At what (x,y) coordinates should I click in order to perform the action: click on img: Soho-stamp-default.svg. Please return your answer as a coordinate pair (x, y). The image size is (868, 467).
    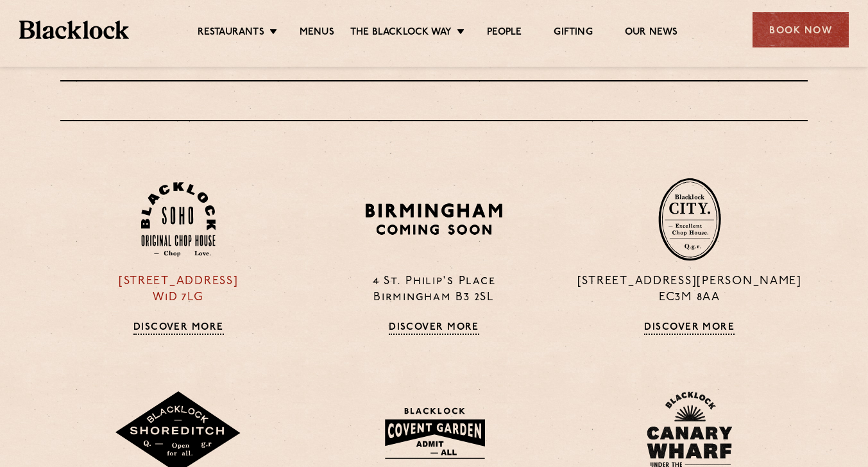
    Looking at the image, I should click on (178, 219).